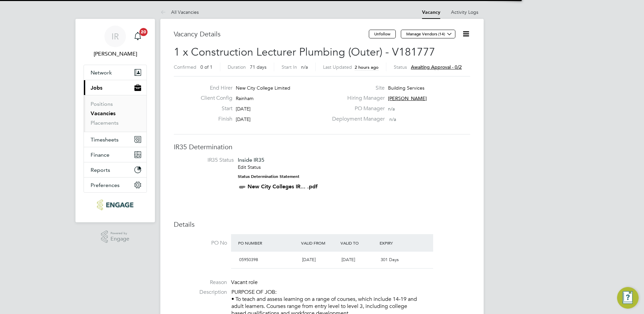 This screenshot has height=314, width=644. Describe the element at coordinates (104, 140) in the screenshot. I see `span: Timesheets` at that location.